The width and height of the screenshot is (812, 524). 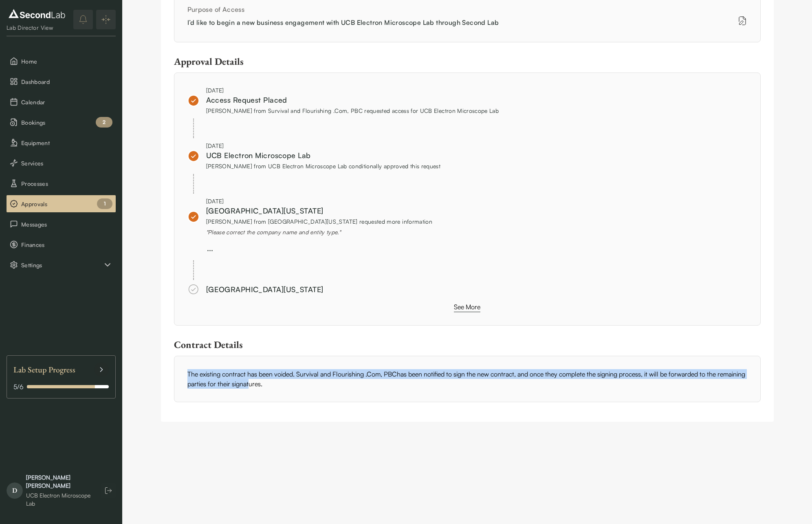 I want to click on li: Settings, so click(x=61, y=264).